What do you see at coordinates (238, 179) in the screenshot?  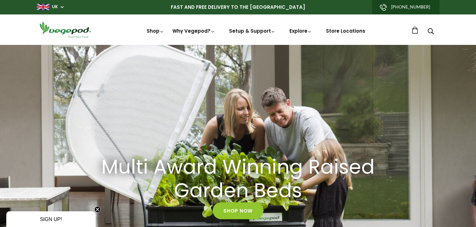 I see `h2: Multi Award Winning Raised Garden Beds` at bounding box center [238, 179].